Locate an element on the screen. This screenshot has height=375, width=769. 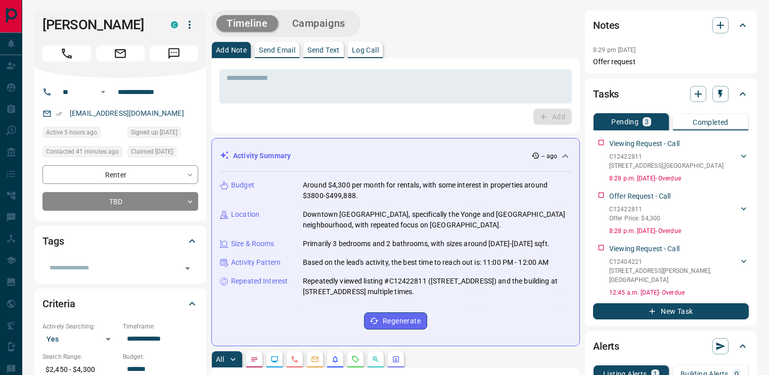
p: Send Text is located at coordinates (323, 50).